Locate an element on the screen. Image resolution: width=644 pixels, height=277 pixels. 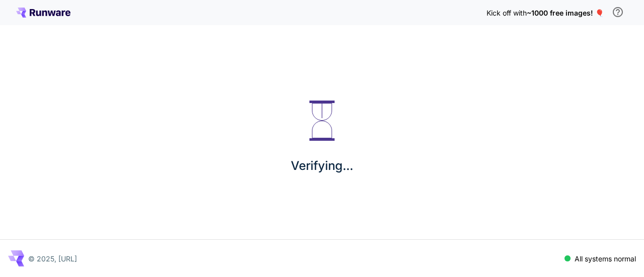
span: Kick off with is located at coordinates (507, 13).